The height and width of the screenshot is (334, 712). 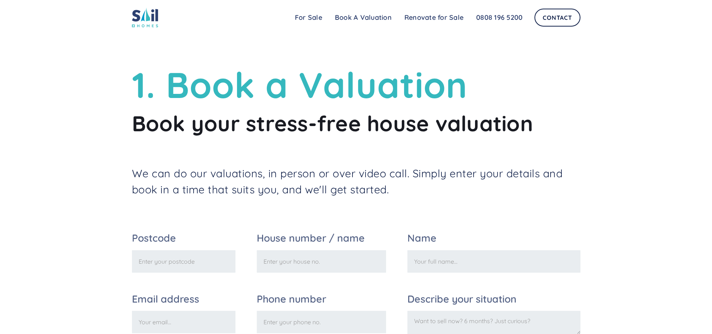 What do you see at coordinates (557, 18) in the screenshot?
I see `a: Contact` at bounding box center [557, 18].